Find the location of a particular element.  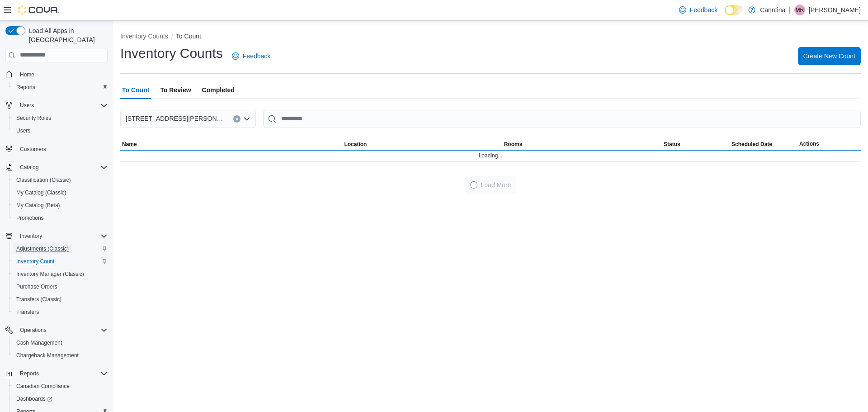

a: Promotions is located at coordinates (30, 218).